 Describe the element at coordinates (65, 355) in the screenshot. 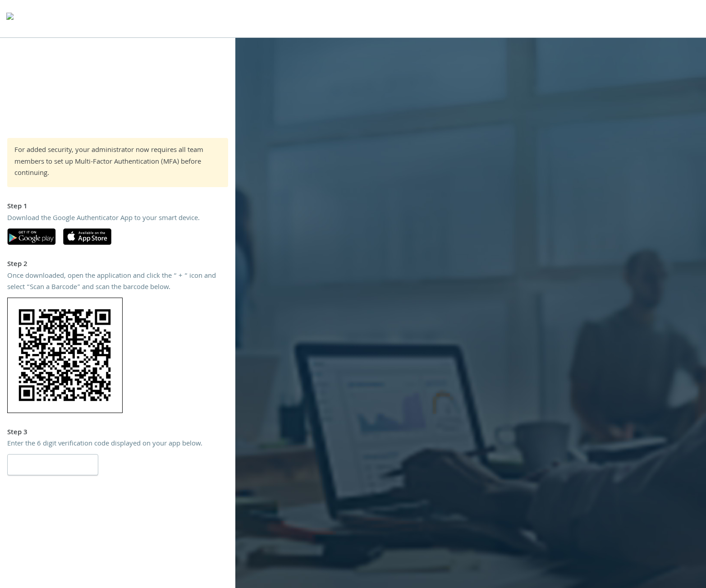

I see `img: OsXoKHYP5e4AAAAASUVORK5CYII=` at that location.